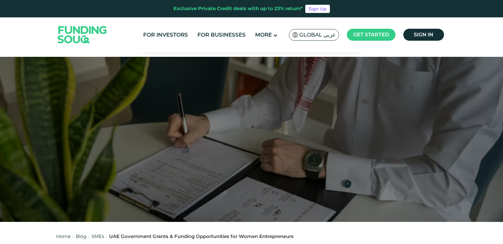 This screenshot has height=244, width=503. Describe the element at coordinates (98, 236) in the screenshot. I see `a: SMEs` at that location.